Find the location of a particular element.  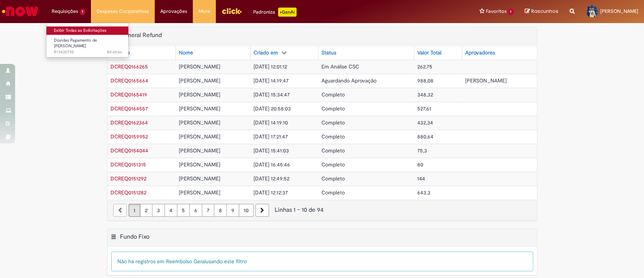

div: Valor Total is located at coordinates (430, 53).